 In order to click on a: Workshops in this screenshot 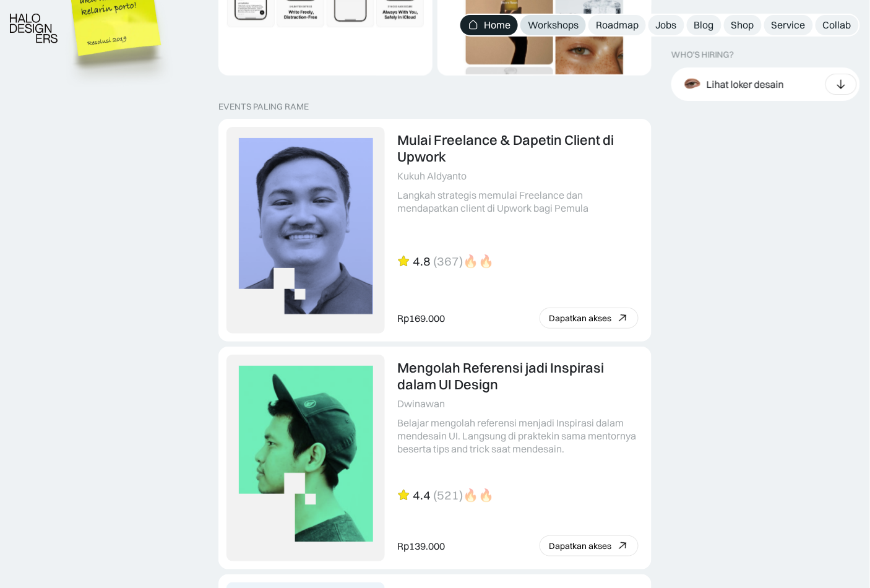, I will do `click(553, 25)`.